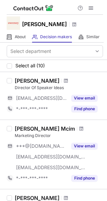 This screenshot has width=107, height=201. Describe the element at coordinates (56, 37) in the screenshot. I see `span: Decision makers` at that location.